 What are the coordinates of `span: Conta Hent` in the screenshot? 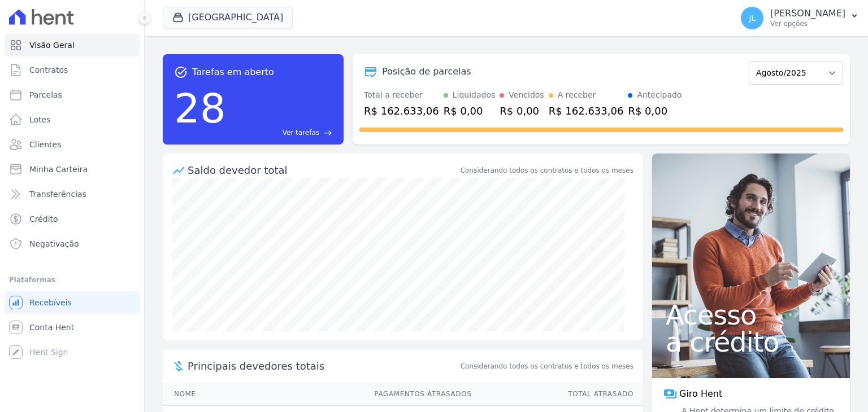 It's located at (51, 327).